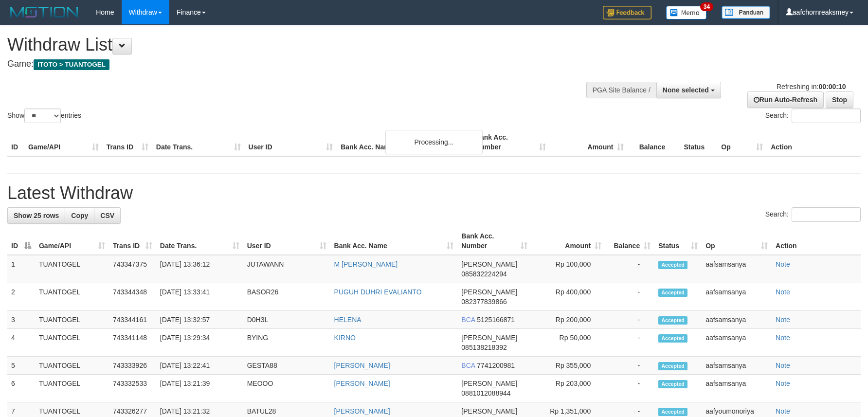 The image size is (868, 417). What do you see at coordinates (627, 13) in the screenshot?
I see `img: Feedback.jpg` at bounding box center [627, 13].